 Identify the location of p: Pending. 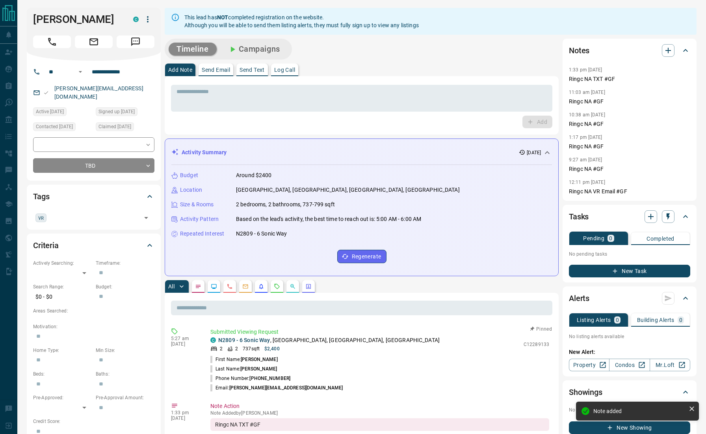
(594, 238).